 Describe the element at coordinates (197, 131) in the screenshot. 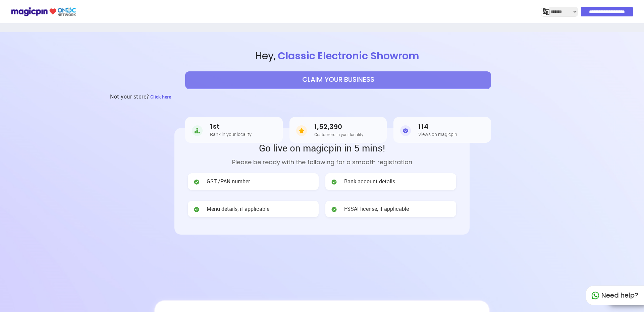

I see `img: Rank` at that location.